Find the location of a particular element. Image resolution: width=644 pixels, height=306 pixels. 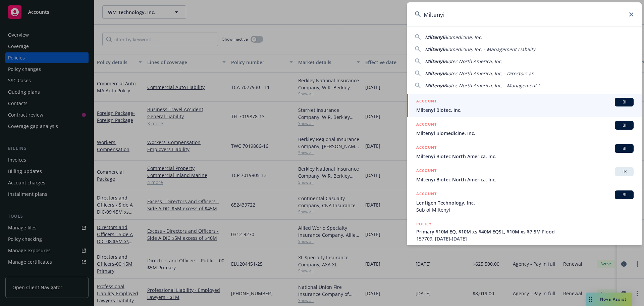

span: Biotec North America, Inc. is located at coordinates (473, 61).